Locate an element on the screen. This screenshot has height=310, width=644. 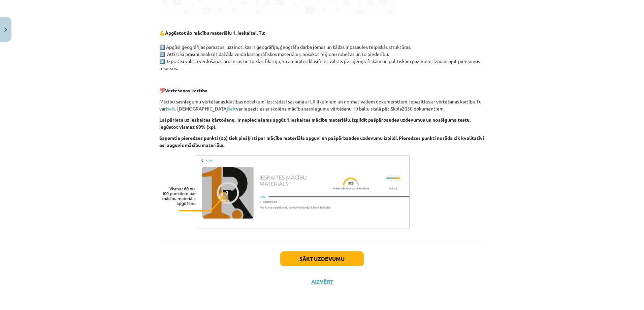
img: icon-close-lesson-0947bae3869378f0d4975bcd49f059093ad1ed9edebbc8119c70593378902aed.svg is located at coordinates (6, 29).